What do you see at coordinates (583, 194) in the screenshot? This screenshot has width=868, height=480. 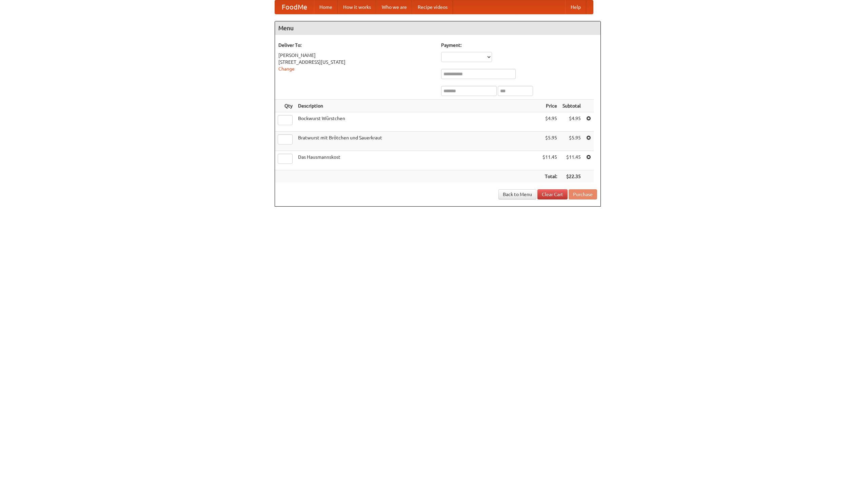 I see `button: Purchase` at bounding box center [583, 194].